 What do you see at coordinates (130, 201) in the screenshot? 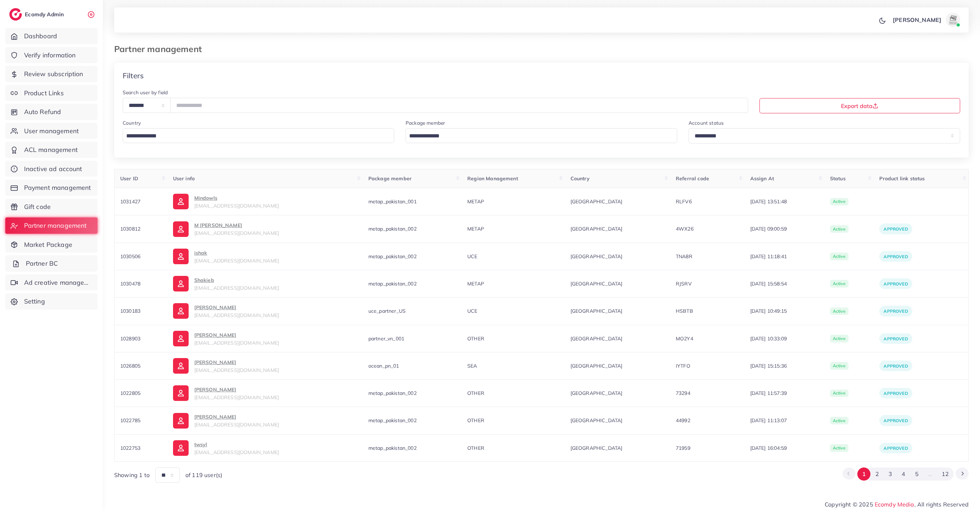
I see `span: 1031427` at bounding box center [130, 201].